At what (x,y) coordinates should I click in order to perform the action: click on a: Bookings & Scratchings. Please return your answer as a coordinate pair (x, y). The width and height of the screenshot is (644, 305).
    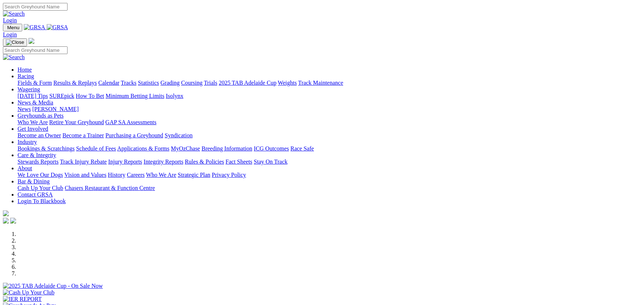
    Looking at the image, I should click on (46, 148).